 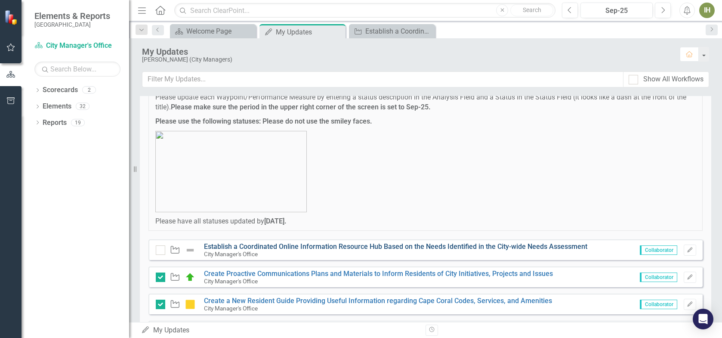 What do you see at coordinates (72, 16) in the screenshot?
I see `span: Elements & Reports` at bounding box center [72, 16].